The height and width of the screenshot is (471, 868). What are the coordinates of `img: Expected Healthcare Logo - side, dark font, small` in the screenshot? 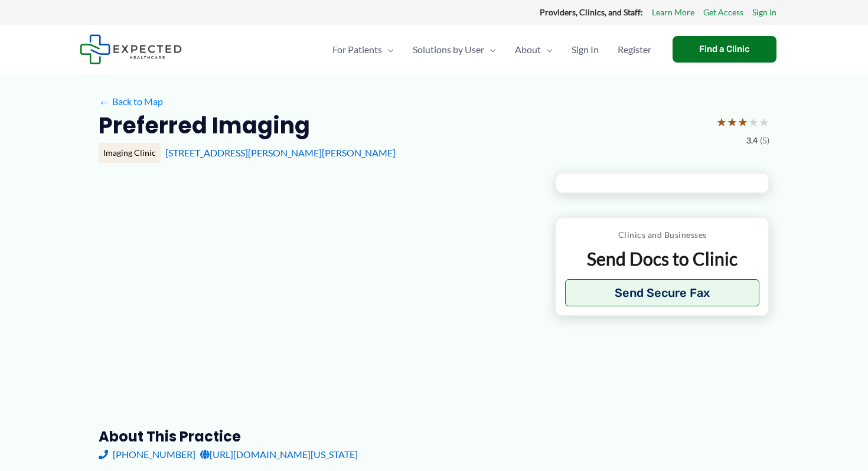 It's located at (130, 49).